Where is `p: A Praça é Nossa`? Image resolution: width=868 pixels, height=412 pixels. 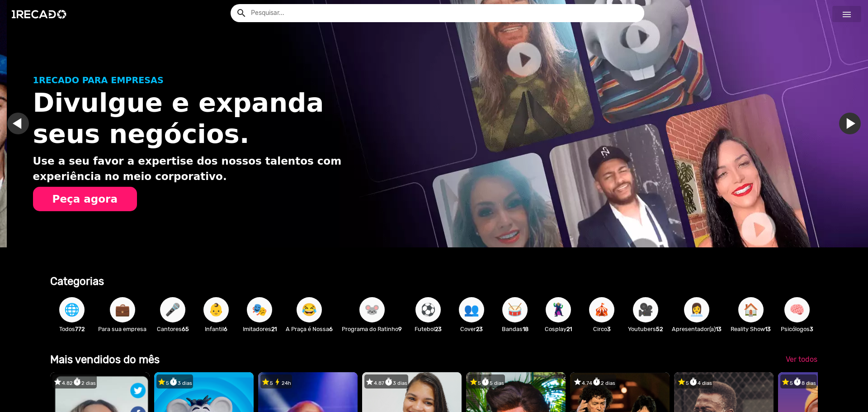 p: A Praça é Nossa is located at coordinates (309, 329).